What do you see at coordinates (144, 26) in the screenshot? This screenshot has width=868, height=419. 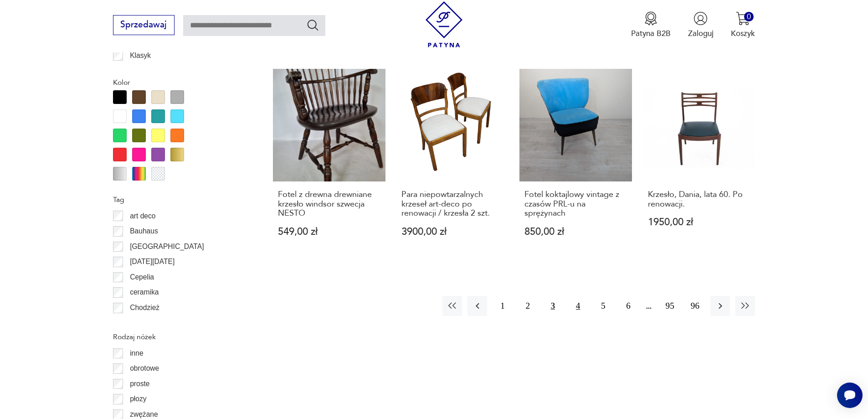 I see `a: Sprzedawaj` at bounding box center [144, 26].